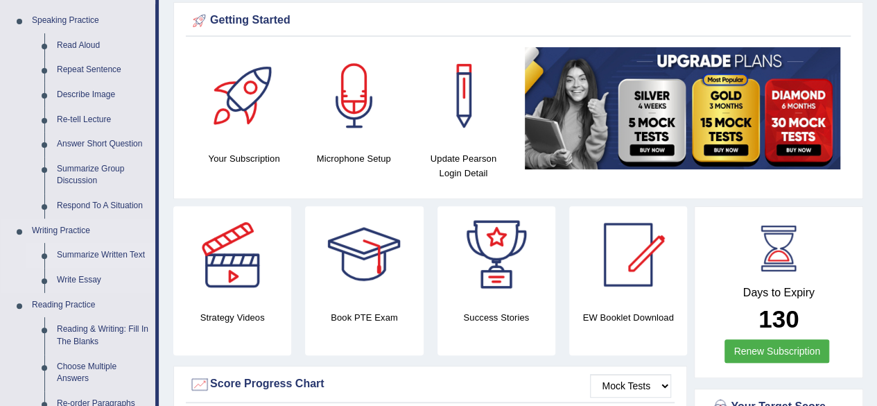  What do you see at coordinates (628, 317) in the screenshot?
I see `h4: EW Booklet Download` at bounding box center [628, 317].